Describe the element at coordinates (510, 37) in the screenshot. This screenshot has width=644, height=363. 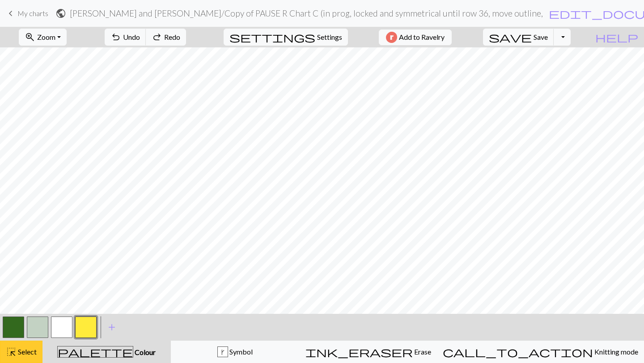
I see `span: save` at that location.